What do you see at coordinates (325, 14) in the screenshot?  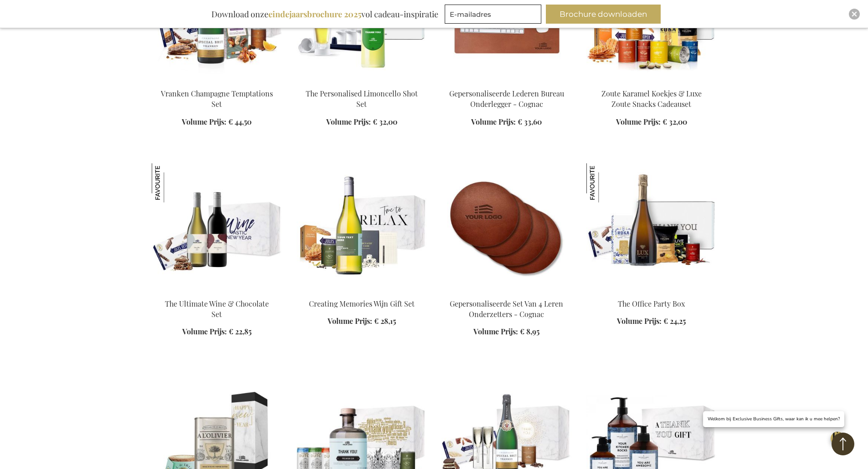 I see `div: Download onze vol cadeau-inspiratie` at bounding box center [325, 14].